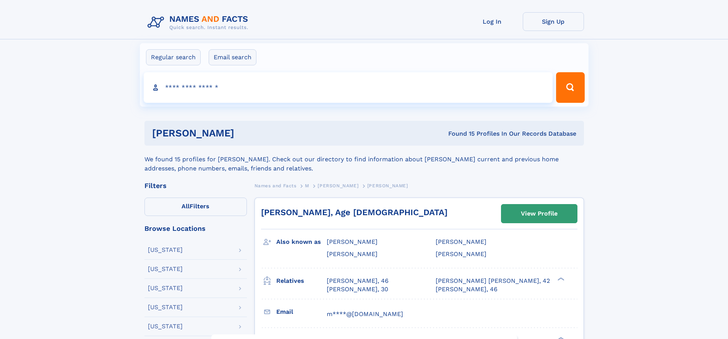 Image resolution: width=728 pixels, height=339 pixels. What do you see at coordinates (539, 214) in the screenshot?
I see `div: View Profile` at bounding box center [539, 214].